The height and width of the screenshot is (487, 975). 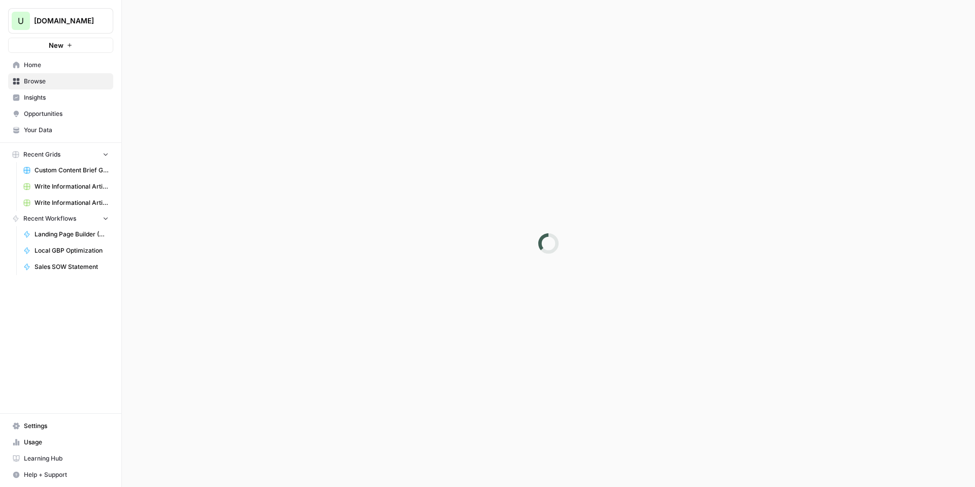 What do you see at coordinates (66, 234) in the screenshot?
I see `a: Landing Page Builder (Ultimate)` at bounding box center [66, 234].